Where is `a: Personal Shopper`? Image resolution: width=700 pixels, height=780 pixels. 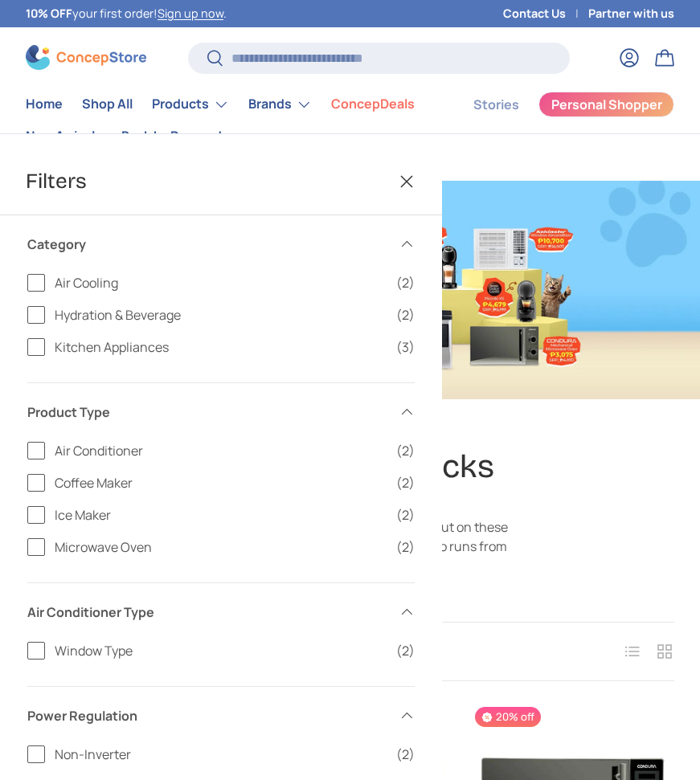 a: Personal Shopper is located at coordinates (605, 104).